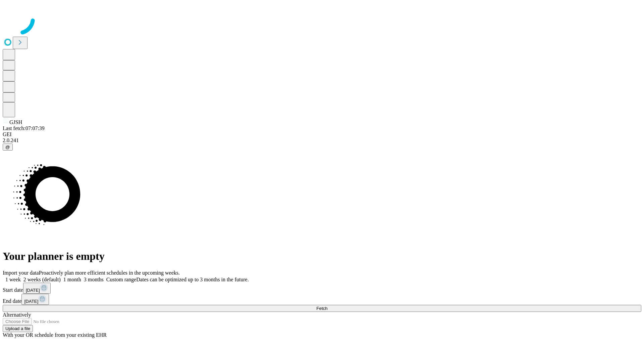 This screenshot has height=363, width=644. Describe the element at coordinates (15, 122) in the screenshot. I see `span: GJSH` at that location.